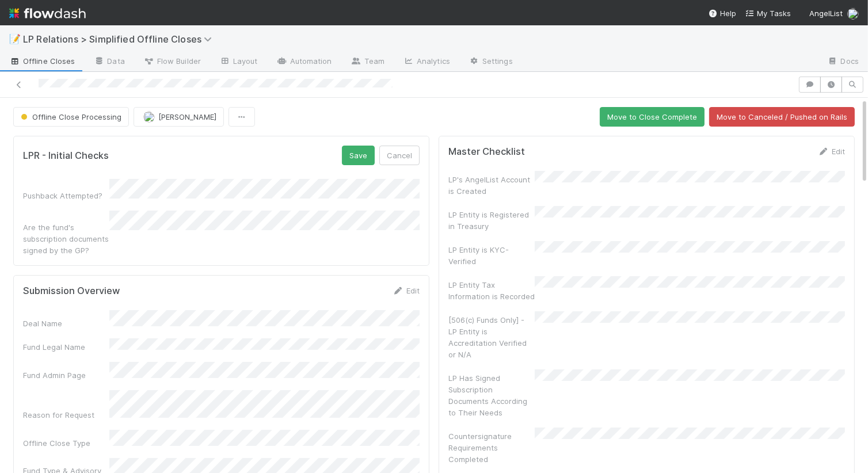 Image resolution: width=868 pixels, height=473 pixels. I want to click on div: LP Has Signed Subscription Documents According to Their Needs, so click(492, 396).